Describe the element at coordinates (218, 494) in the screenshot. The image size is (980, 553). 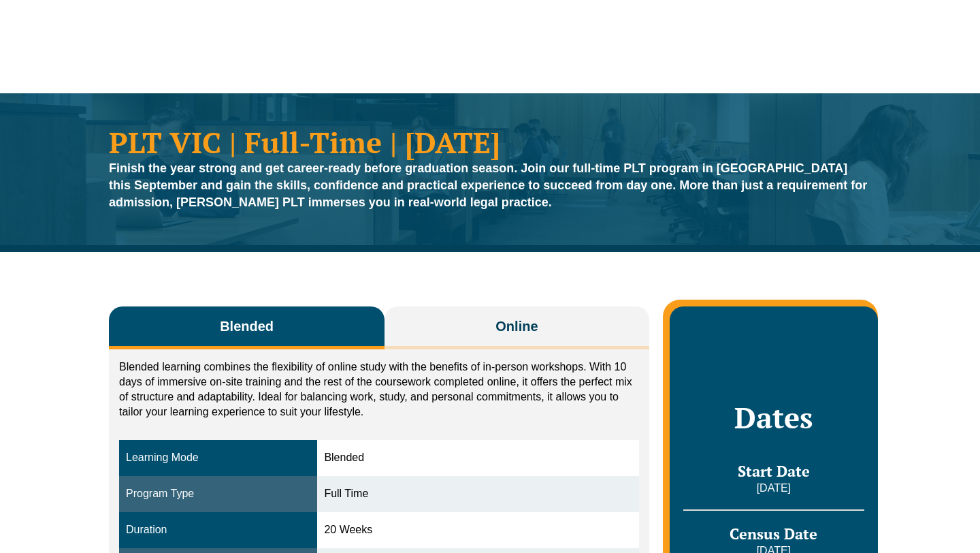
I see `div: Program Type` at that location.